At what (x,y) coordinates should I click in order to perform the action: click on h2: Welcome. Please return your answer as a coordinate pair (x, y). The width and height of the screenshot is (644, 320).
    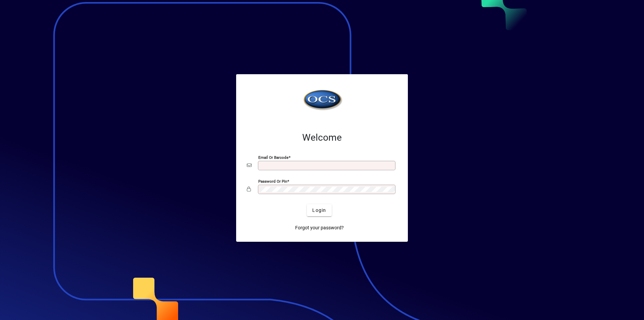
    Looking at the image, I should click on (322, 137).